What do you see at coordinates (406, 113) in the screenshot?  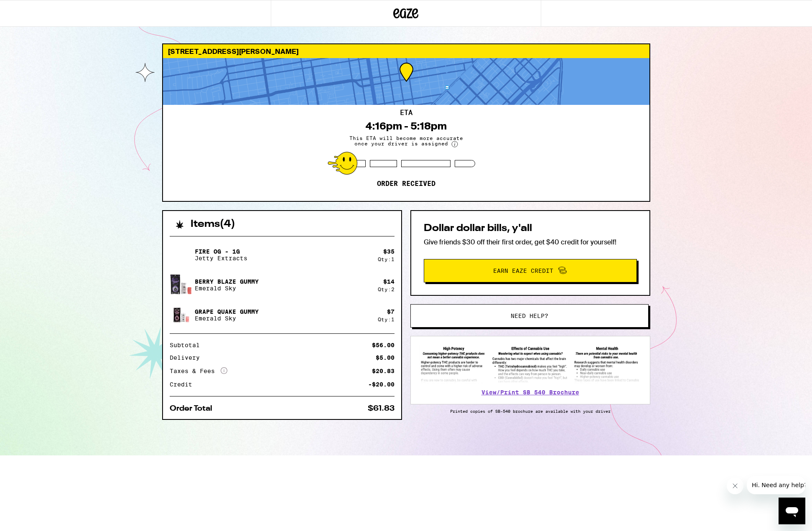 I see `h2: ETA` at bounding box center [406, 113].